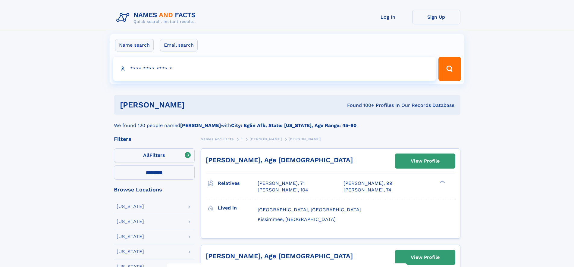  Describe the element at coordinates (241, 139) in the screenshot. I see `span: F` at that location.